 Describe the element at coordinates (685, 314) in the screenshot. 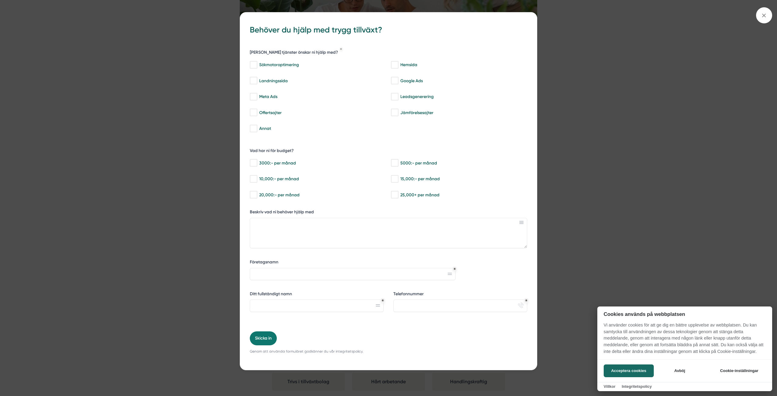

I see `h2: Cookies används på webbplatsen` at that location.